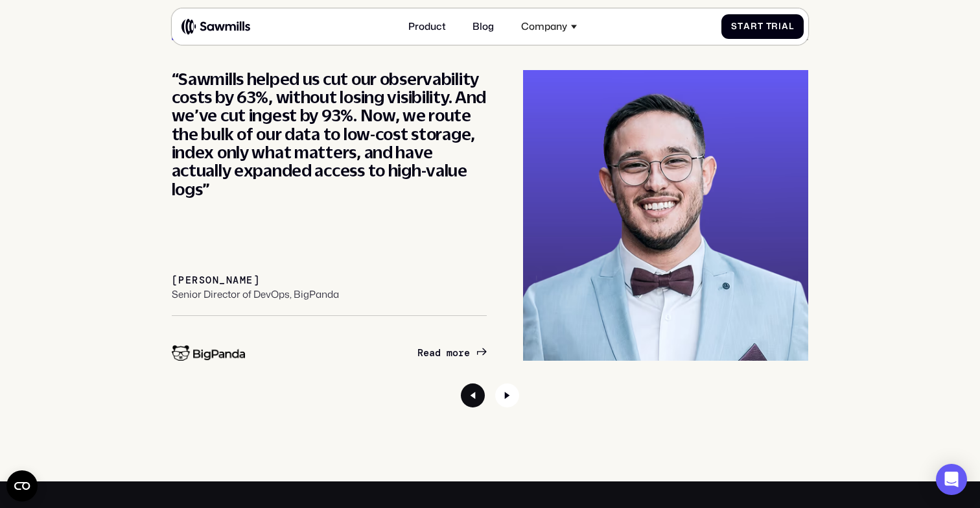  Describe the element at coordinates (449, 353) in the screenshot. I see `span: m` at that location.